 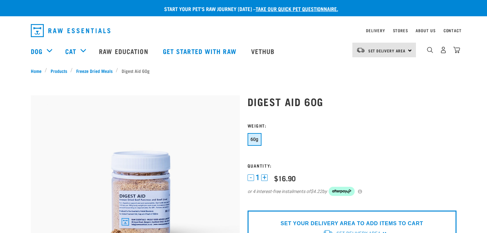 I want to click on img: home-icon@2x.png, so click(x=457, y=50).